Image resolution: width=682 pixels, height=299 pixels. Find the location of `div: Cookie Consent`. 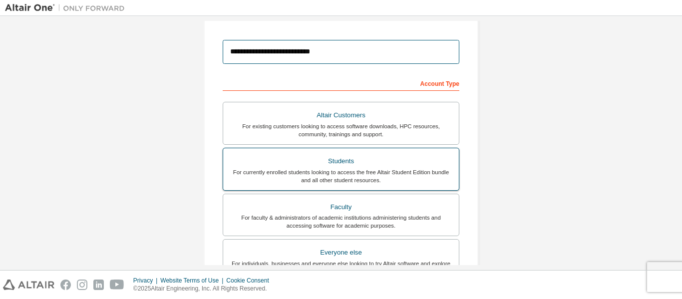

div: Cookie Consent is located at coordinates (250, 280).